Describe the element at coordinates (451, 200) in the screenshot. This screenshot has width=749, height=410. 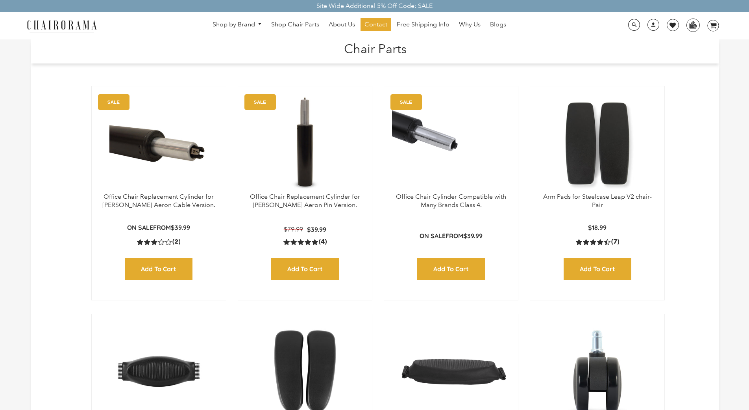
I see `a: Office Chair Cylinder Compatible with Many Brands Class 4.` at that location.